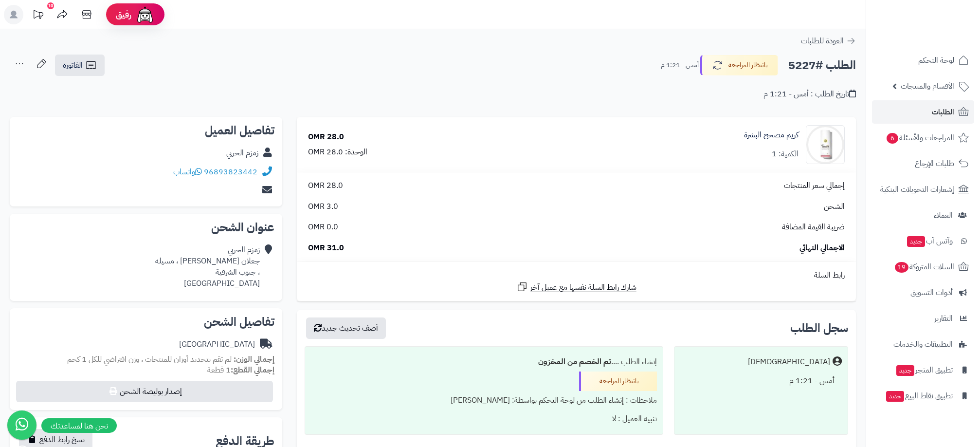  Describe the element at coordinates (62, 439) in the screenshot. I see `span: نسخ رابط الدفع` at that location.